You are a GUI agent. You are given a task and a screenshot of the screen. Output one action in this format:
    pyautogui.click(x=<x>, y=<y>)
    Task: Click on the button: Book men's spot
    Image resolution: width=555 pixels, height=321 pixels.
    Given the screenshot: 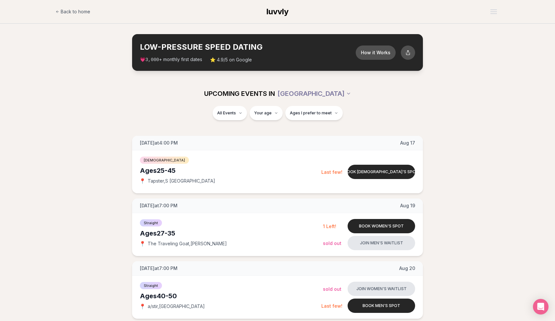 What is the action you would take?
    pyautogui.click(x=381, y=306)
    